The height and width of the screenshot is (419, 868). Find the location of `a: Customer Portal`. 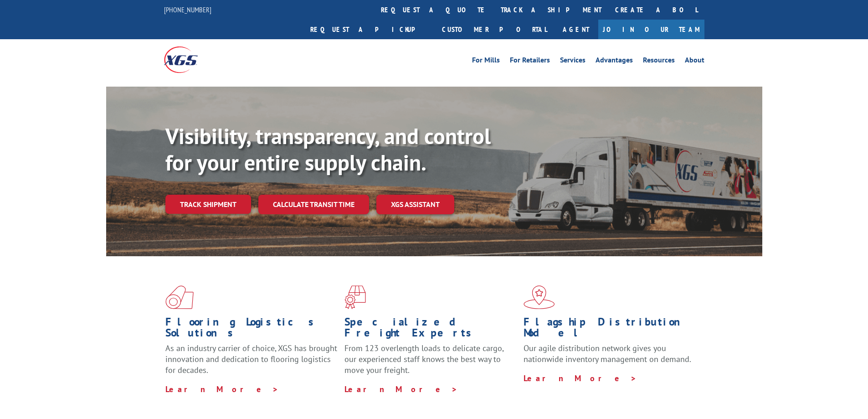

a: Customer Portal is located at coordinates (494, 29).